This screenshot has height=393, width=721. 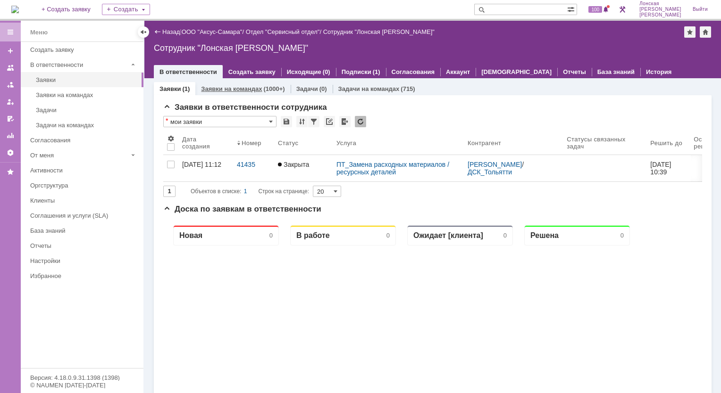 What do you see at coordinates (345, 122) in the screenshot?
I see `div: Экспорт списка` at bounding box center [345, 122].